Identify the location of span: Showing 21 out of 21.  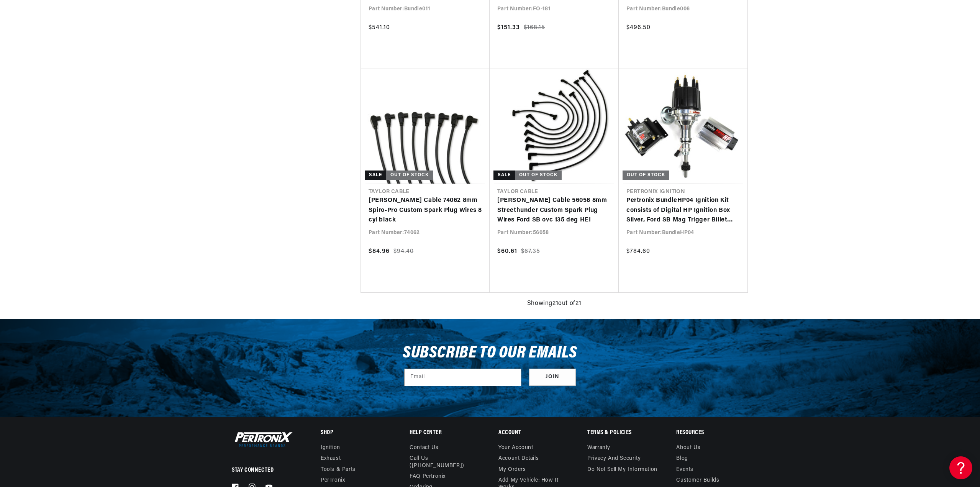
(554, 304).